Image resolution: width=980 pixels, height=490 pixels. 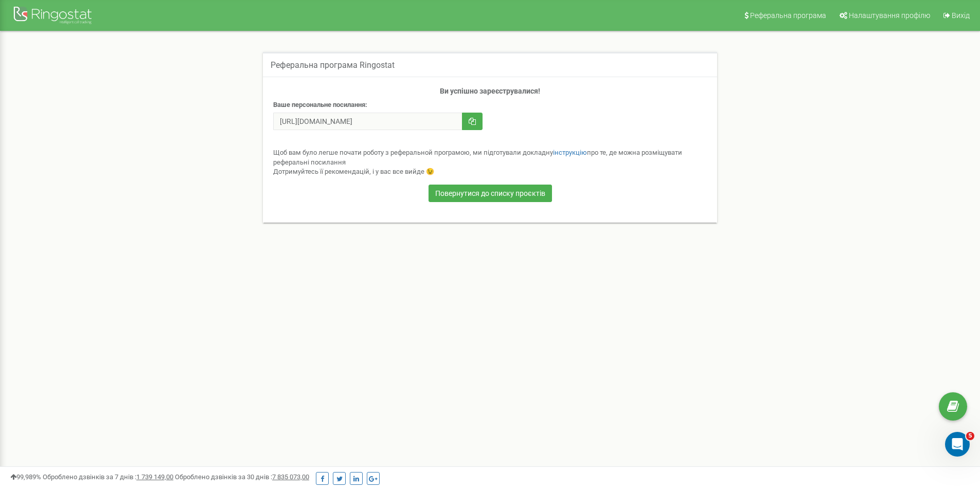 What do you see at coordinates (489, 91) in the screenshot?
I see `h4: Ви успішно зареєструвалися!` at bounding box center [489, 91].